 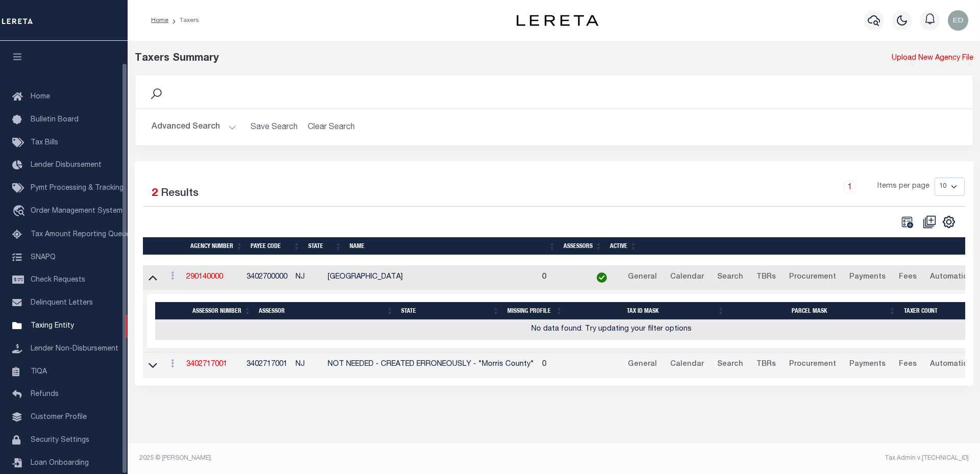 What do you see at coordinates (582, 246) in the screenshot?
I see `th: Assessors: activate to sort column ascending` at bounding box center [582, 246].